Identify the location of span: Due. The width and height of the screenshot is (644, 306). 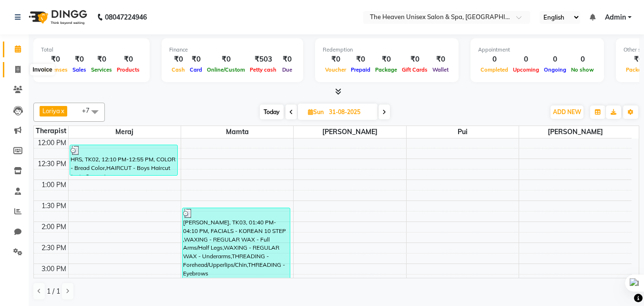
(286, 69).